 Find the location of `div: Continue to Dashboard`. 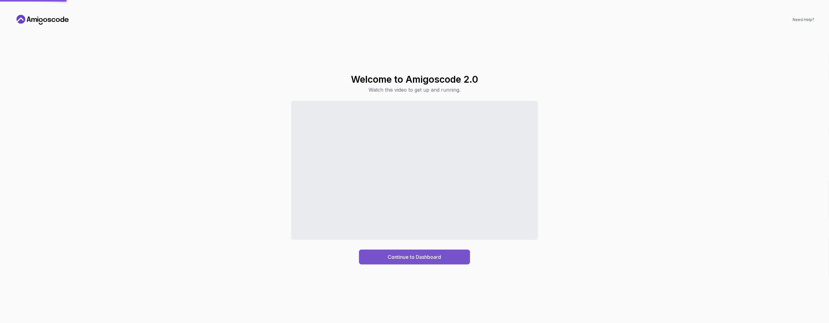

div: Continue to Dashboard is located at coordinates (415, 257).